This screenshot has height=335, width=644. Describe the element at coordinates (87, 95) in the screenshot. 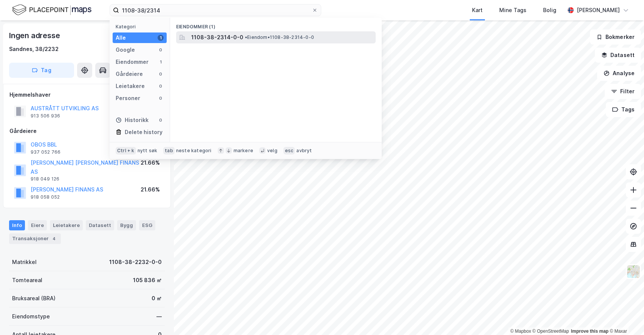

I see `div: Hjemmelshaver` at that location.